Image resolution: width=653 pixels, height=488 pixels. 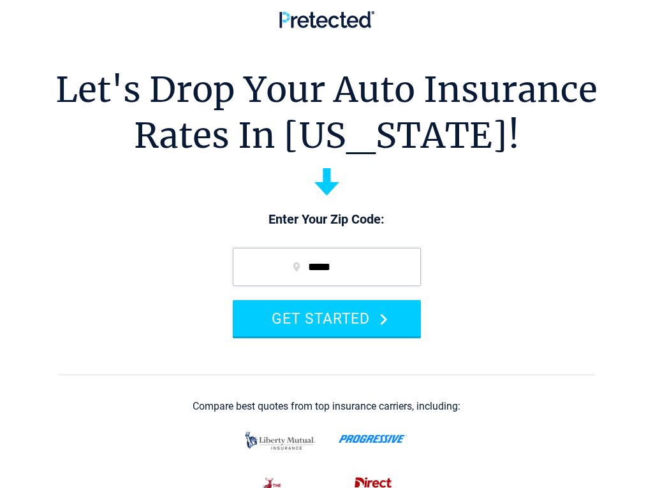 I want to click on img: Pretected Logo, so click(x=326, y=19).